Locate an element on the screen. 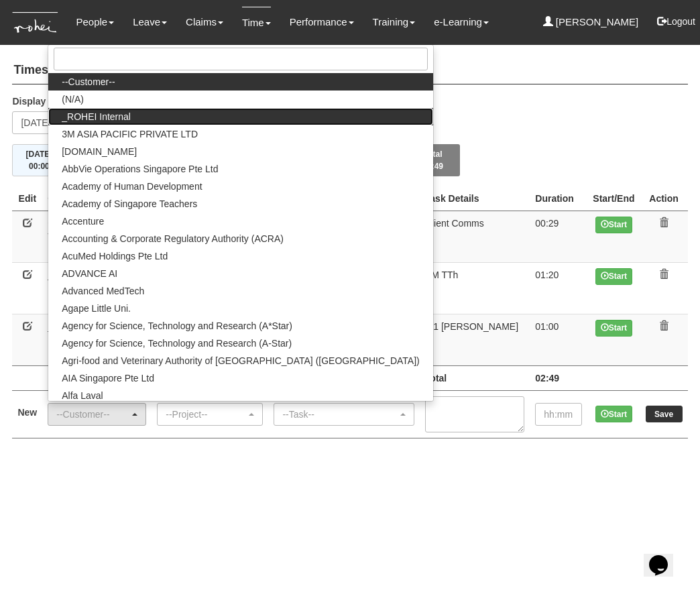 The width and height of the screenshot is (700, 590). span: ADVANCE AI is located at coordinates (89, 273).